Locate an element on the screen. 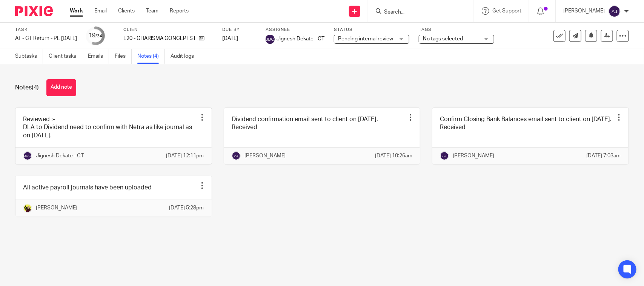  img: Pixie is located at coordinates (34, 11).